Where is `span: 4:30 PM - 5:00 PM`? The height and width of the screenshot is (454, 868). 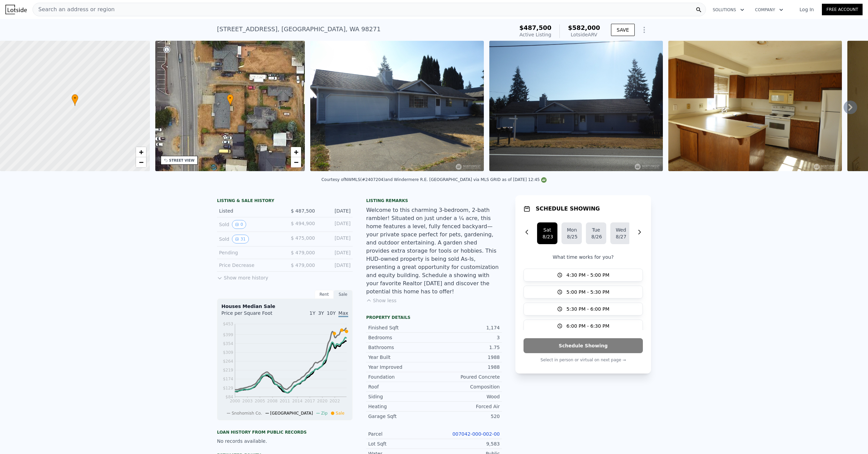
span: 4:30 PM - 5:00 PM is located at coordinates (588, 275).